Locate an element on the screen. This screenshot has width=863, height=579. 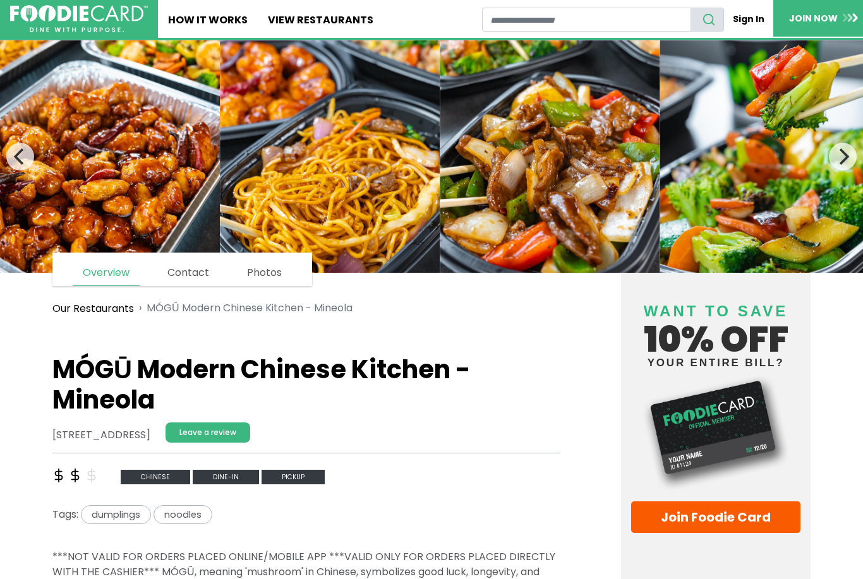
img: FoodieCard; Eat, Drink, Save, Donate is located at coordinates (79, 19).